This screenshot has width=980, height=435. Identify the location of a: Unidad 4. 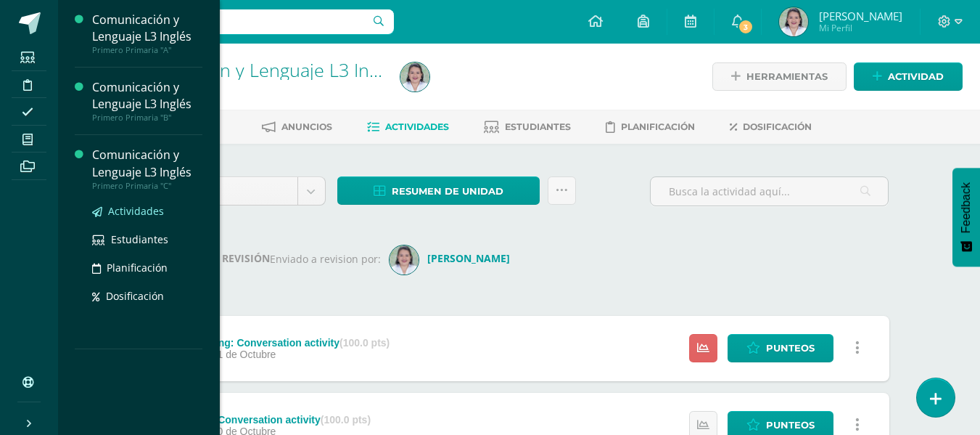
(238, 191).